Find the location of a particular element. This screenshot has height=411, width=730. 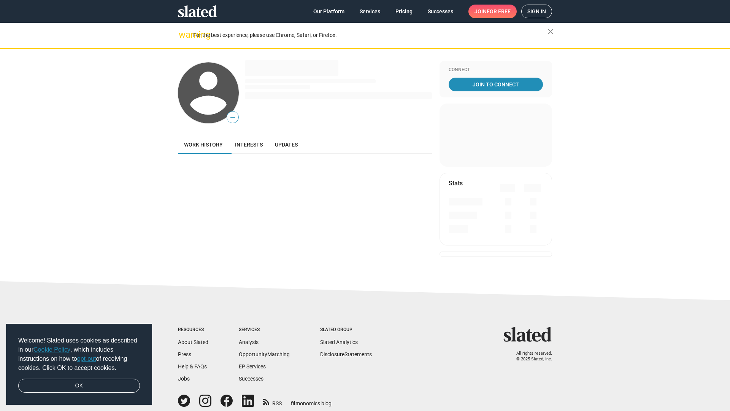

span: Join is located at coordinates (493, 11).